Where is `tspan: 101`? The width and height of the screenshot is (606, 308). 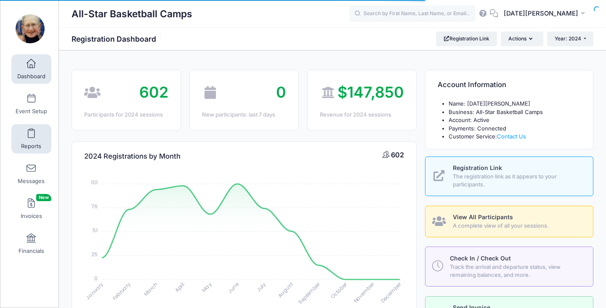
tspan: 101 is located at coordinates (94, 182).